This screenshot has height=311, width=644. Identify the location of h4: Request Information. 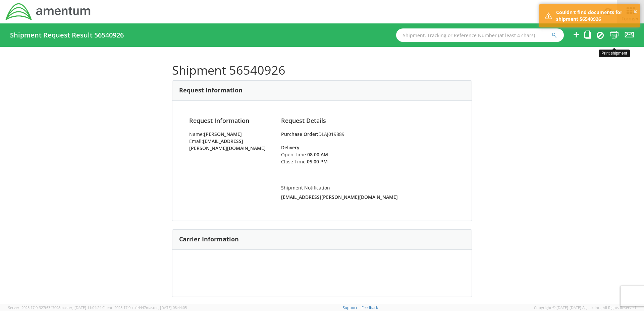
(230, 121).